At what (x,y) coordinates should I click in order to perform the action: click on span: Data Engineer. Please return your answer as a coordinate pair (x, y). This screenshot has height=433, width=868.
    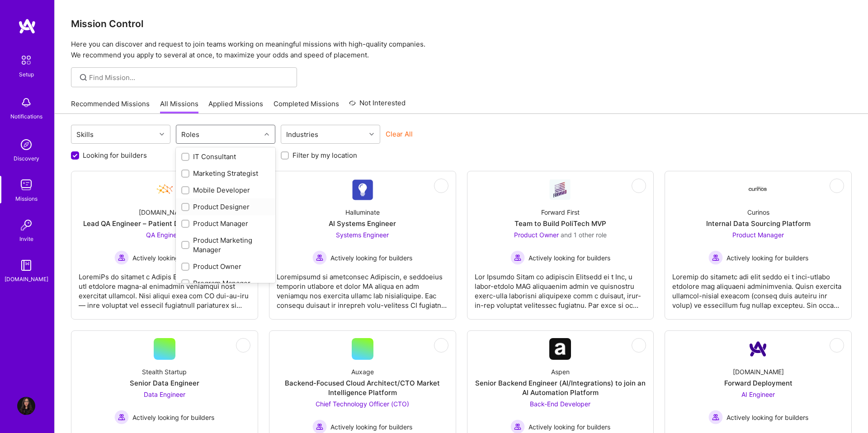
    Looking at the image, I should click on (165, 394).